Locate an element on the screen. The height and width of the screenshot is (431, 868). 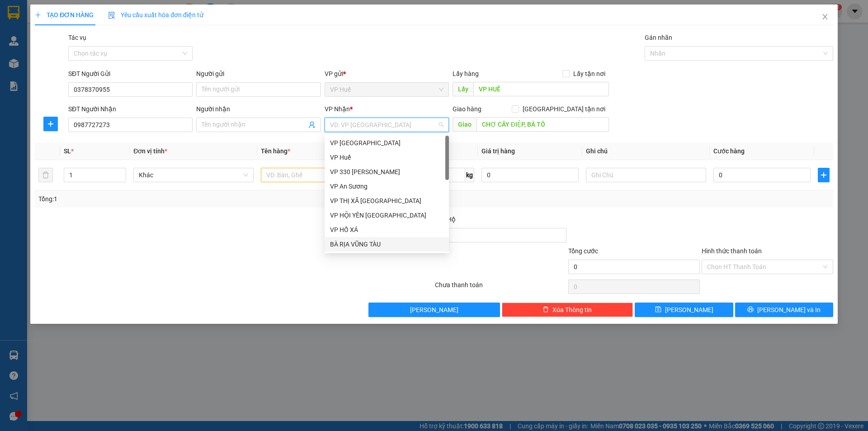
div: VP HỒ XÁ is located at coordinates (387, 229).